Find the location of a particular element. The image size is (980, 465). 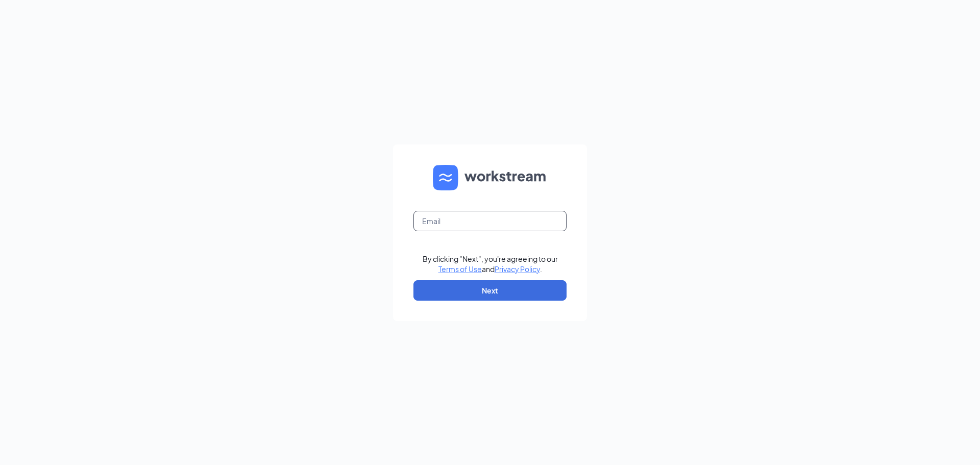

a: Privacy Policy is located at coordinates (517, 269).